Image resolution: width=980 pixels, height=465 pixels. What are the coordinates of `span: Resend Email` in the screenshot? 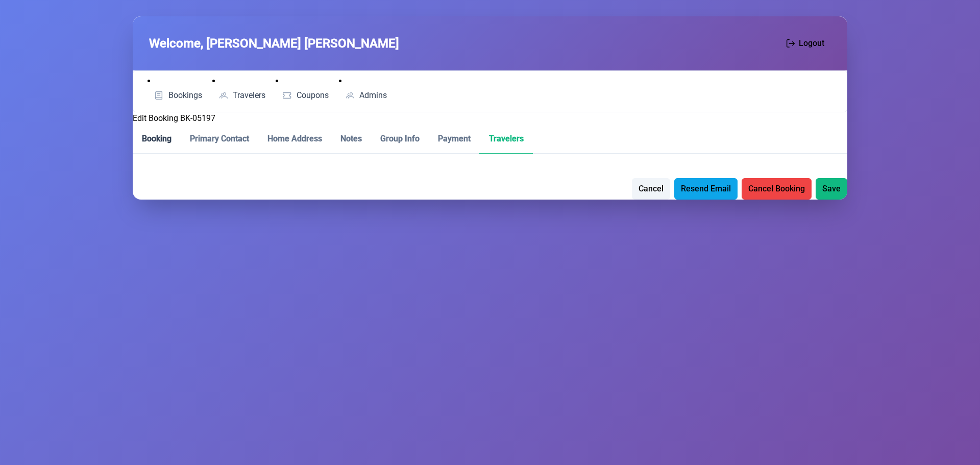 It's located at (706, 189).